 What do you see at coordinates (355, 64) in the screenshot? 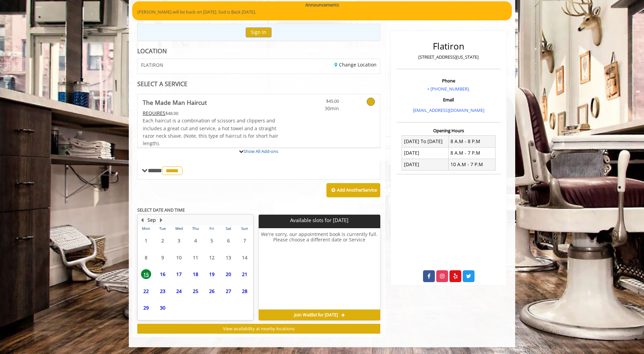
I see `a: Change Location` at bounding box center [355, 64].